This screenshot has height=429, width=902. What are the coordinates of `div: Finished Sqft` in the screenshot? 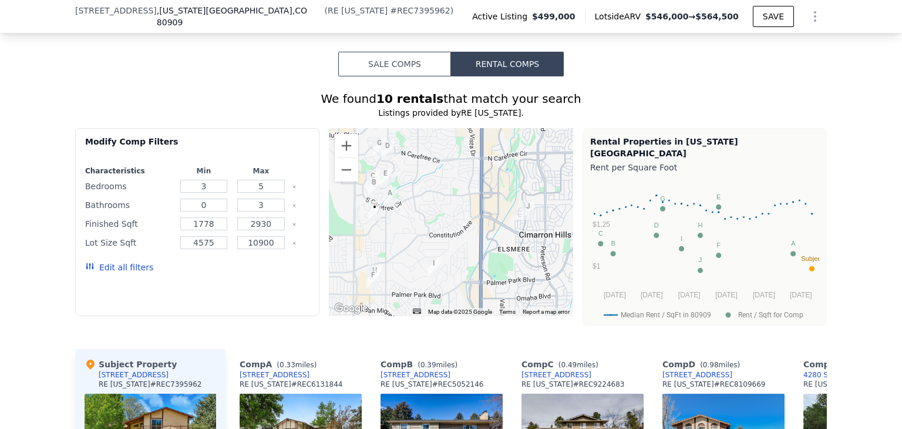 It's located at (129, 224).